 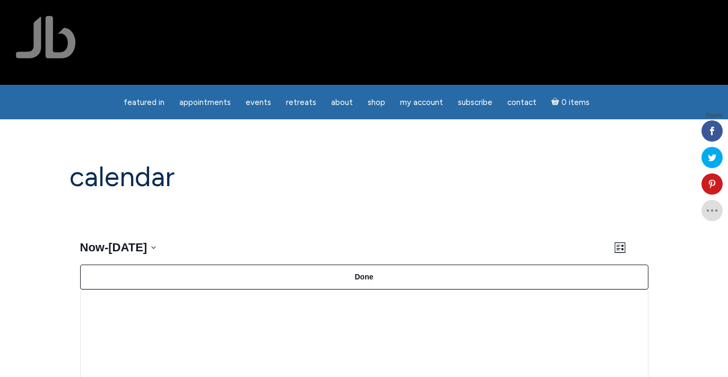 I want to click on i: Cart, so click(x=556, y=102).